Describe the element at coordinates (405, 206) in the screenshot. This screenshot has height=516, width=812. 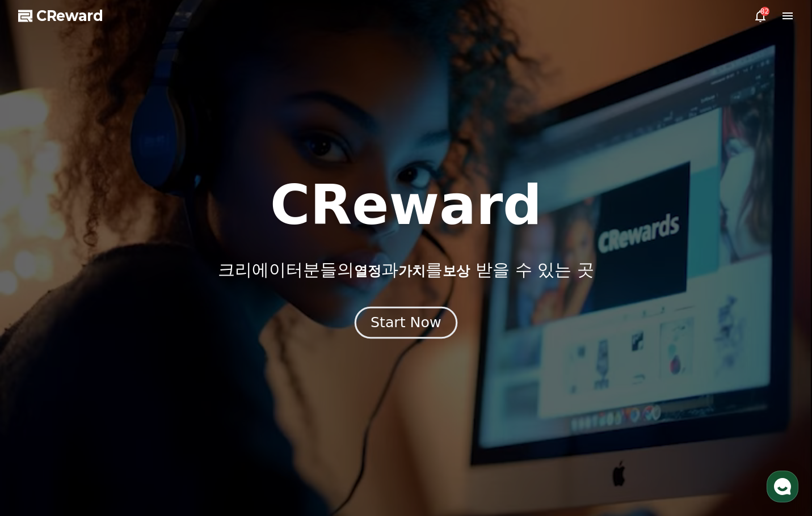
I see `h1: CReward` at that location.